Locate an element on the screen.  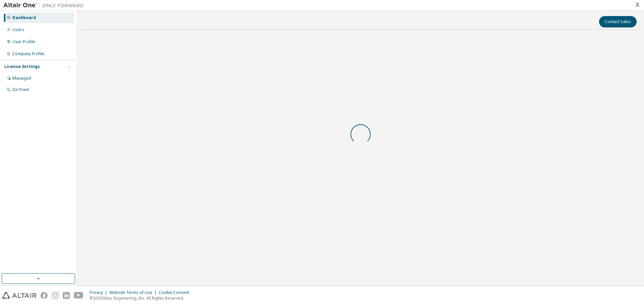
div: User Profile is located at coordinates (24, 41).